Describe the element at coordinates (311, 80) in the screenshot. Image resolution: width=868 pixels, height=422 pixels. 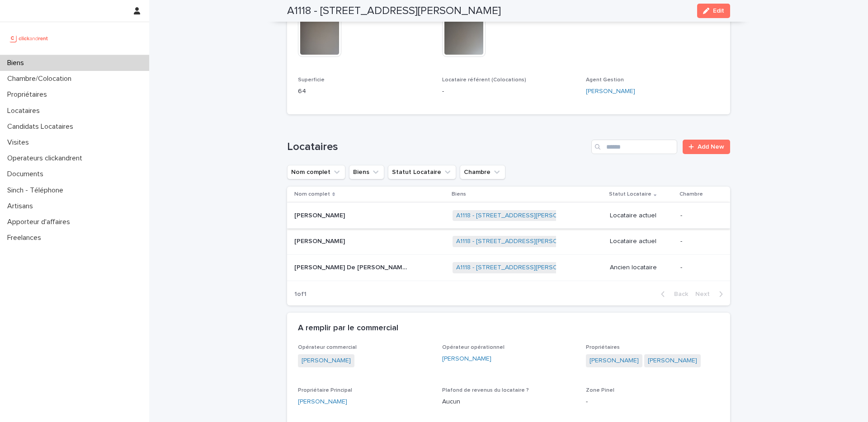
I see `span: Superficie` at that location.